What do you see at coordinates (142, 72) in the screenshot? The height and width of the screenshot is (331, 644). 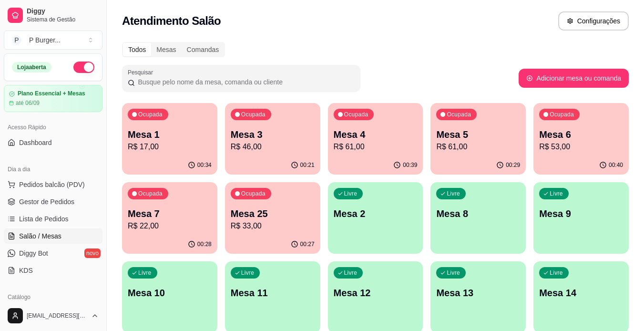 I see `label: Pesquisar` at bounding box center [142, 72].